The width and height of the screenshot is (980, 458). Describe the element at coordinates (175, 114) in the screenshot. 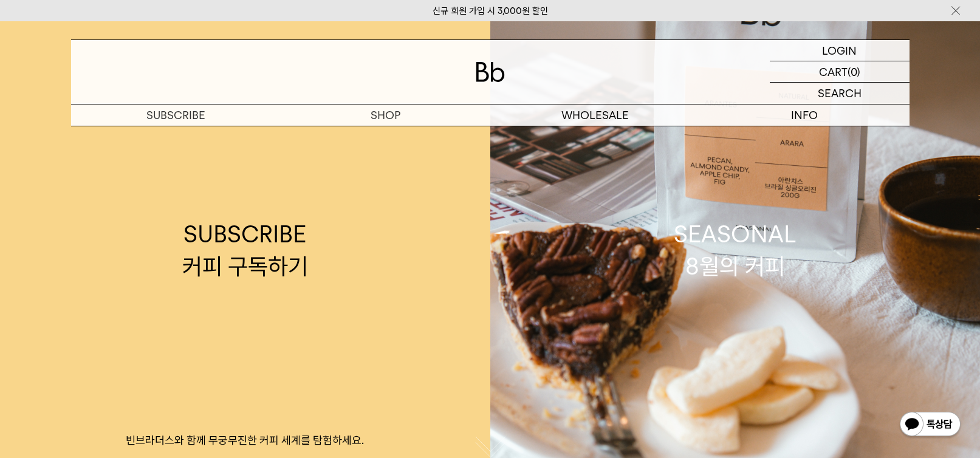

I see `a: SUBSCRIBE` at that location.